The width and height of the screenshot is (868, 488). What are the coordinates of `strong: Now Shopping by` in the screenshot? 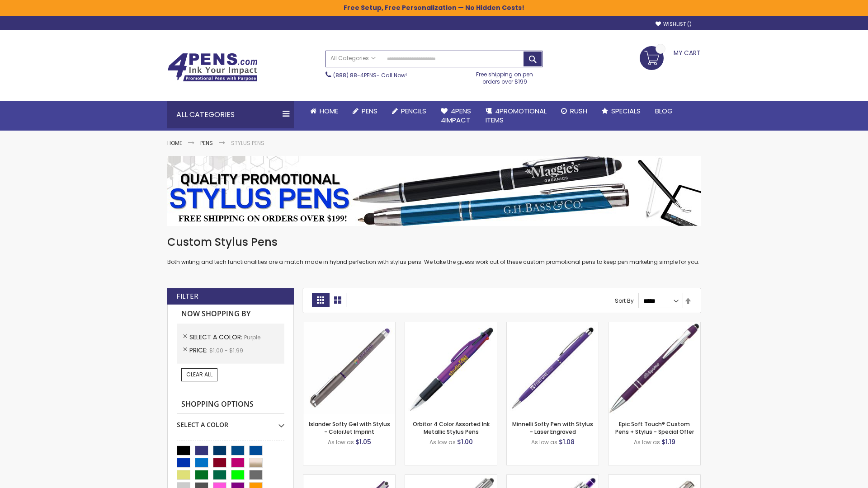 It's located at (230, 314).